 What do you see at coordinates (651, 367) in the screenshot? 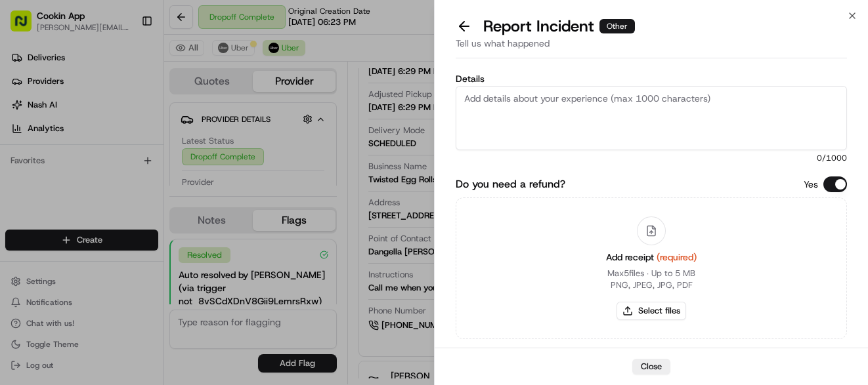
I see `button: Close` at bounding box center [651, 367].